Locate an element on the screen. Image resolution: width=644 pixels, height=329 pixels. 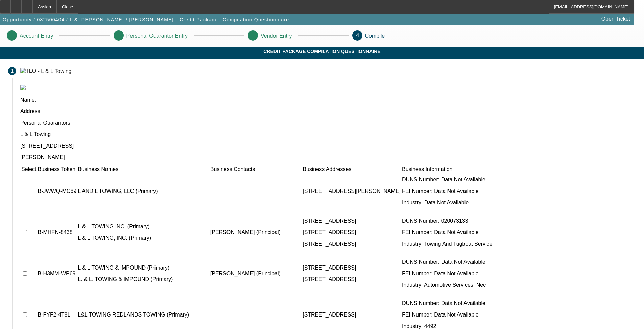
p: Account Entry is located at coordinates (36, 36).